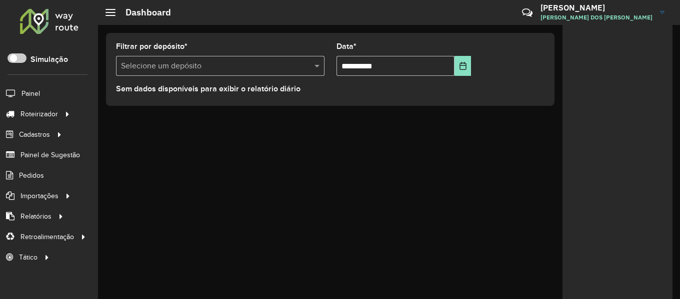  What do you see at coordinates (34, 134) in the screenshot?
I see `span: Cadastros` at bounding box center [34, 134].